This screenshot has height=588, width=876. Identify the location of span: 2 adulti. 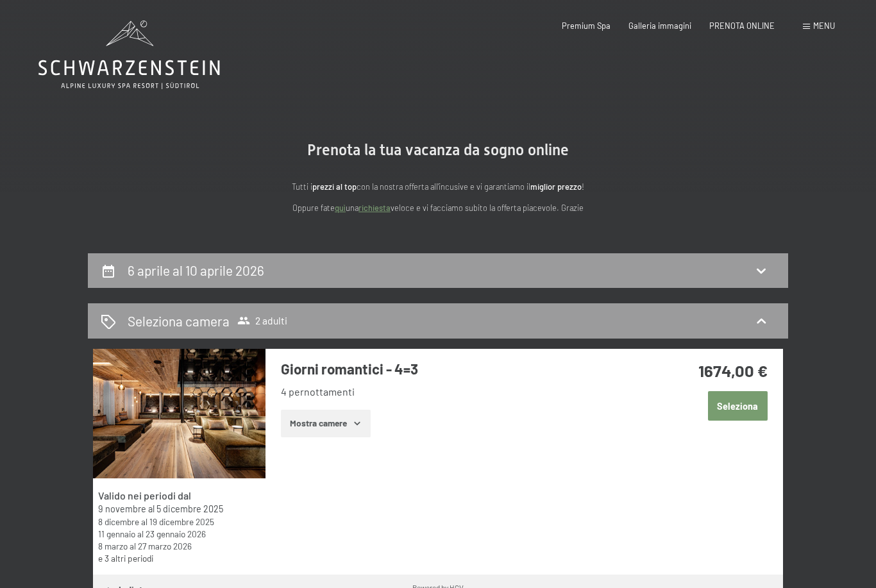
(263, 321).